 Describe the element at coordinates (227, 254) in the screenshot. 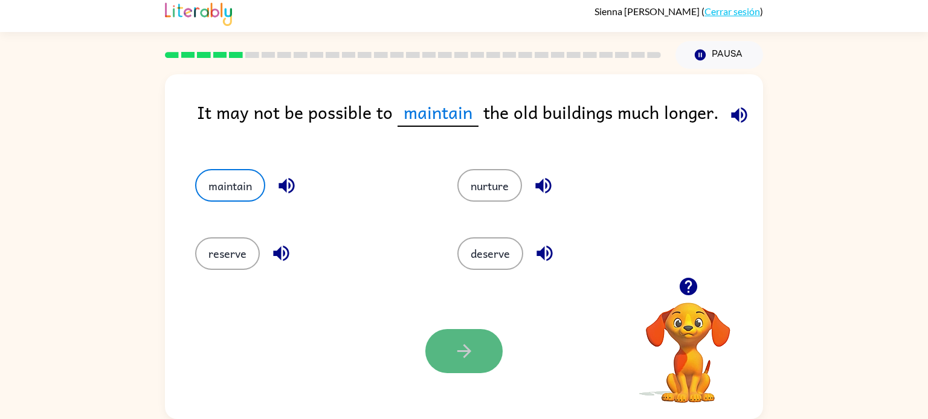

I see `button: reserve` at that location.